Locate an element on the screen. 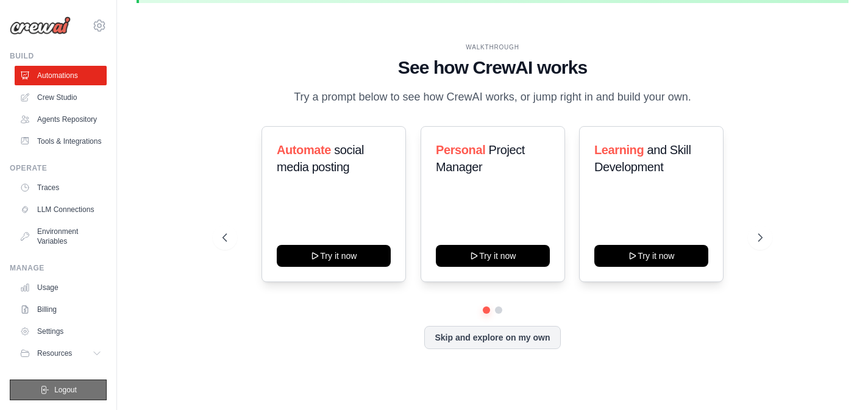 This screenshot has height=410, width=868. a: Billing is located at coordinates (61, 309).